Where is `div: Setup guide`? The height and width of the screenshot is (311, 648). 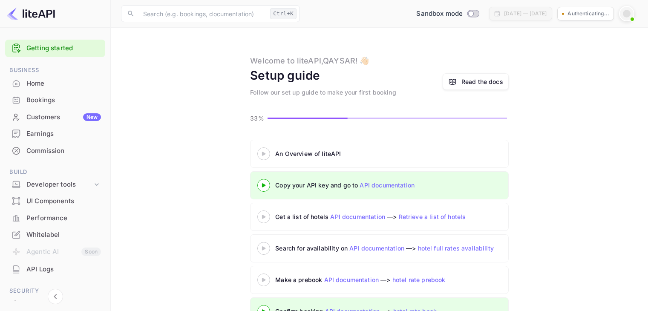 div: Setup guide is located at coordinates (285, 75).